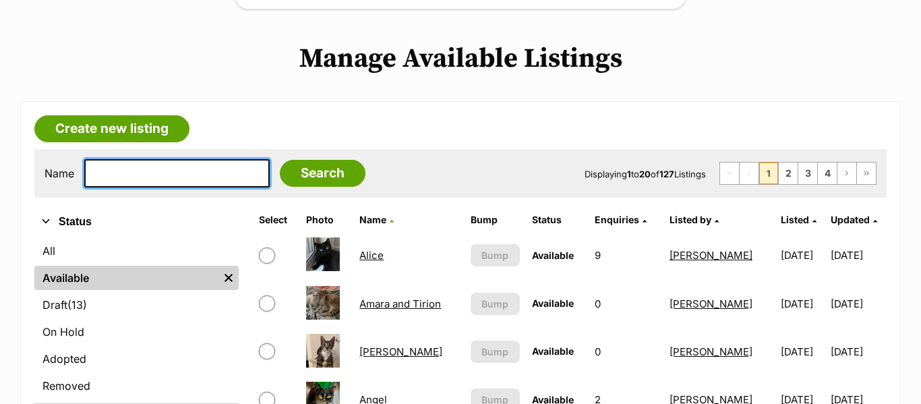 This screenshot has height=404, width=921. What do you see at coordinates (807, 173) in the screenshot?
I see `a: Page 3` at bounding box center [807, 173].